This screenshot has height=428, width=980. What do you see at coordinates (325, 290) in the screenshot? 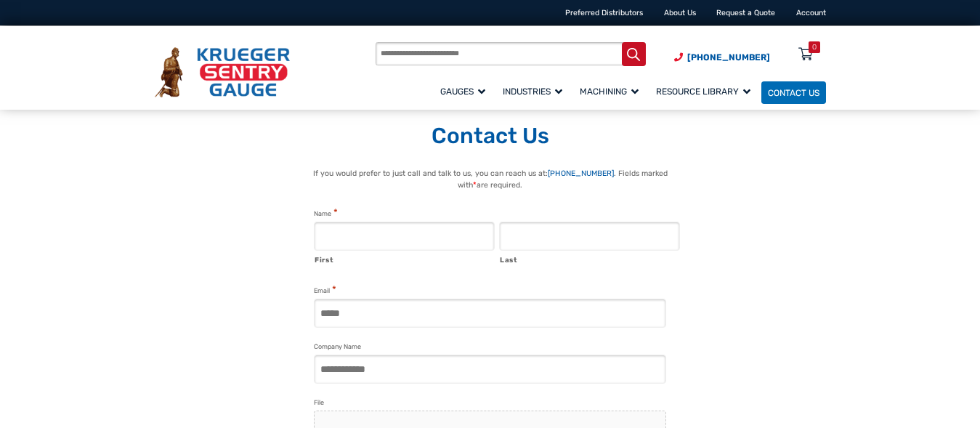
I see `label: Email` at bounding box center [325, 290].